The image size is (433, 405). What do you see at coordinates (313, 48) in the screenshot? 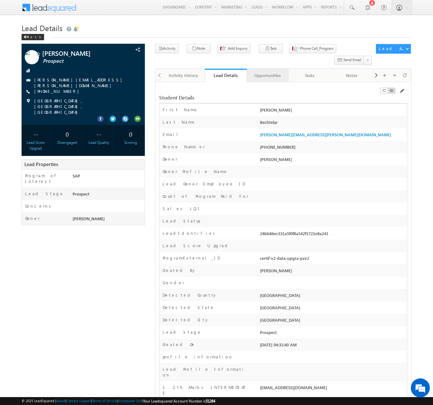
I see `button: Phone Call_Program` at bounding box center [313, 48].